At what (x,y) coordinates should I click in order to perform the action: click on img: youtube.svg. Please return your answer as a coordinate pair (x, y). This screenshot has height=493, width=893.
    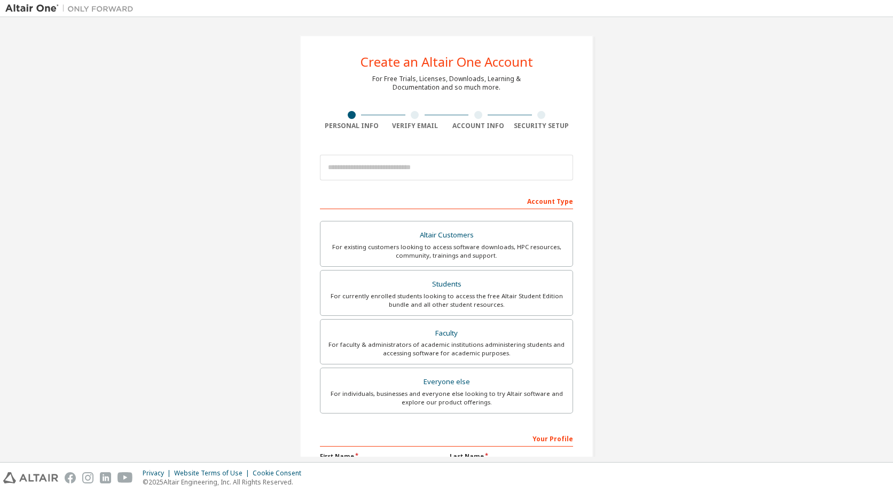
    Looking at the image, I should click on (125, 478).